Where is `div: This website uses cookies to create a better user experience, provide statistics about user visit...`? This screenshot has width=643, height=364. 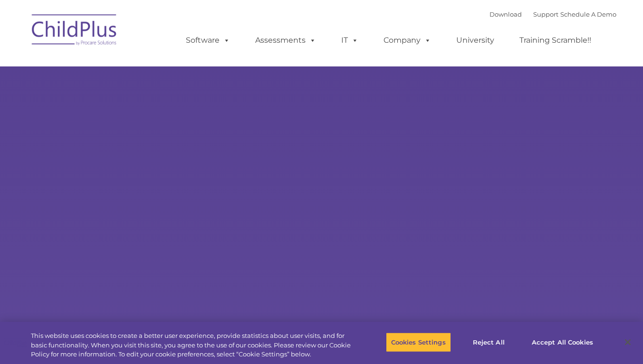 div: This website uses cookies to create a better user experience, provide statistics about user visit... is located at coordinates (192, 346).